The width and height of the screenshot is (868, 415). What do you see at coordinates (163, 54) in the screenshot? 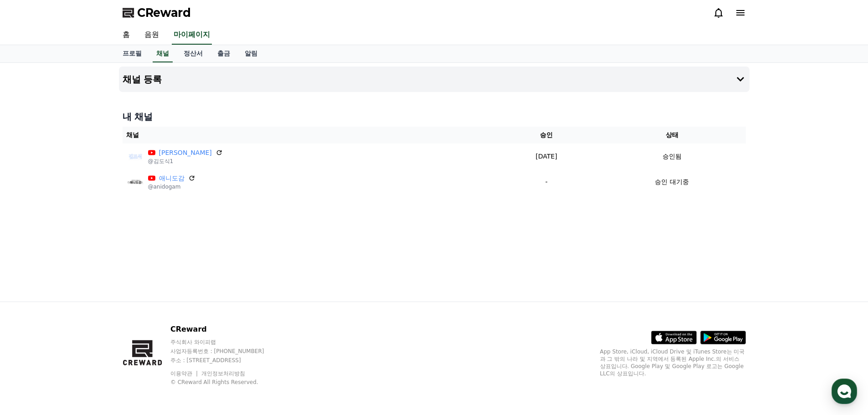
I see `a: 채널` at bounding box center [163, 54].